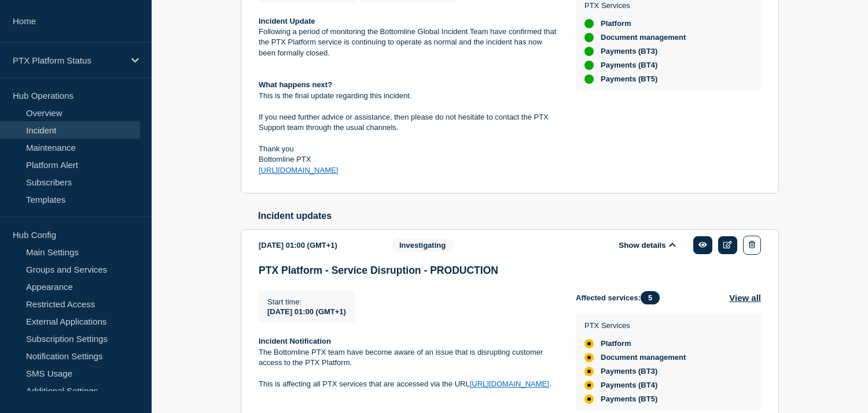 The height and width of the screenshot is (413, 868). I want to click on strong: What happens next?, so click(295, 84).